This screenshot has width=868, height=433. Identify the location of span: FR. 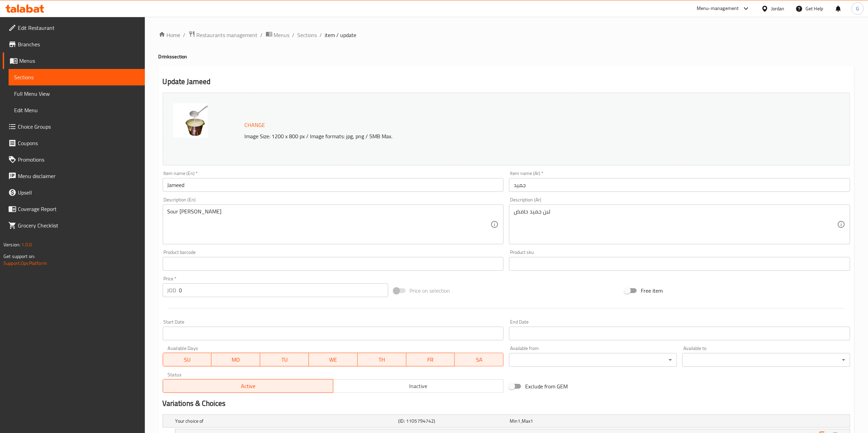
(431, 360).